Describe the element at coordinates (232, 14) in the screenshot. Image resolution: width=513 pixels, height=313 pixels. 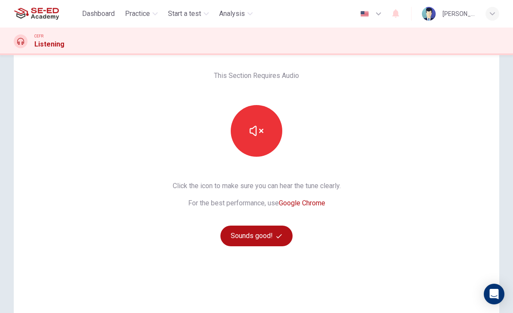
I see `span: Analysis` at that location.